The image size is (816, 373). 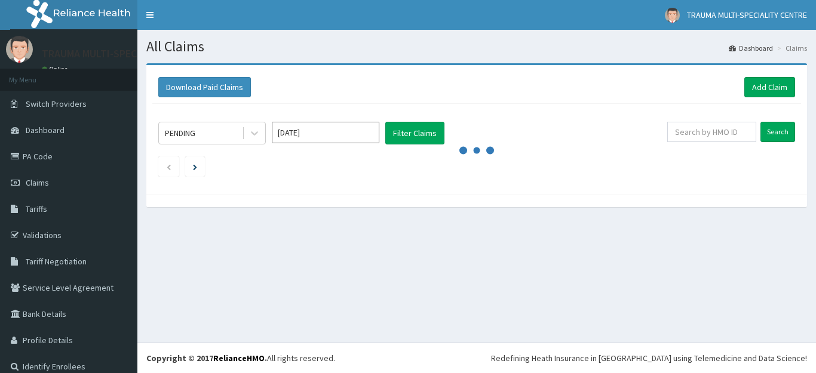 What do you see at coordinates (477, 150) in the screenshot?
I see `svg: audio-loading` at bounding box center [477, 150].